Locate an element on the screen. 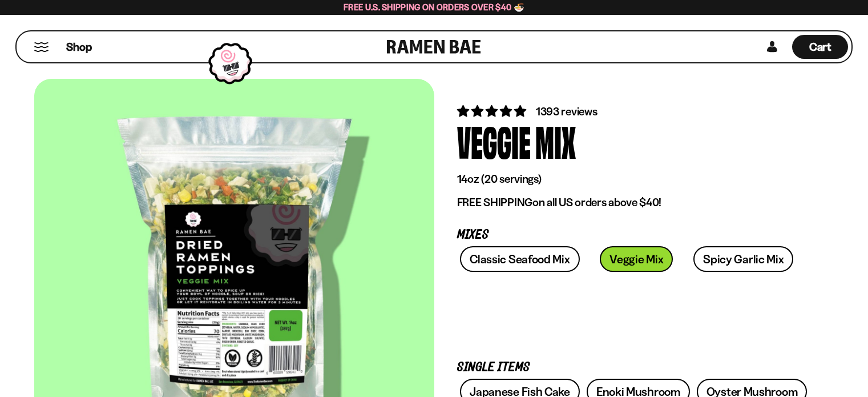 The image size is (868, 397). p: Mixes is located at coordinates (634, 235).